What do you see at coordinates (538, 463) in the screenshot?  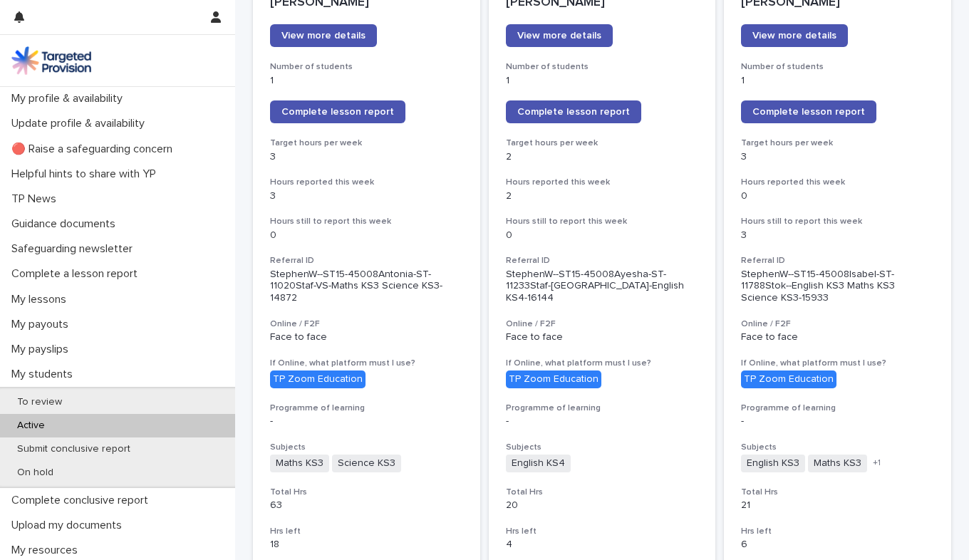 I see `span: English KS4` at bounding box center [538, 463].